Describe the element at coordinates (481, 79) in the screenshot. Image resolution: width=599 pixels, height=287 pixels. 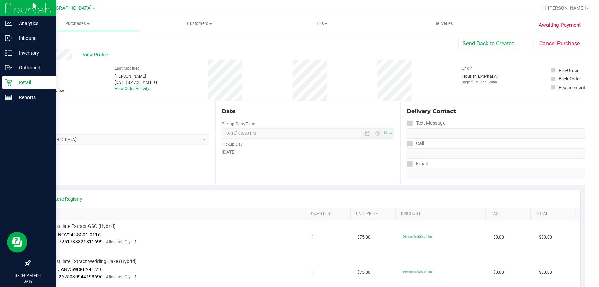
I see `div: Flourish External API` at that location.